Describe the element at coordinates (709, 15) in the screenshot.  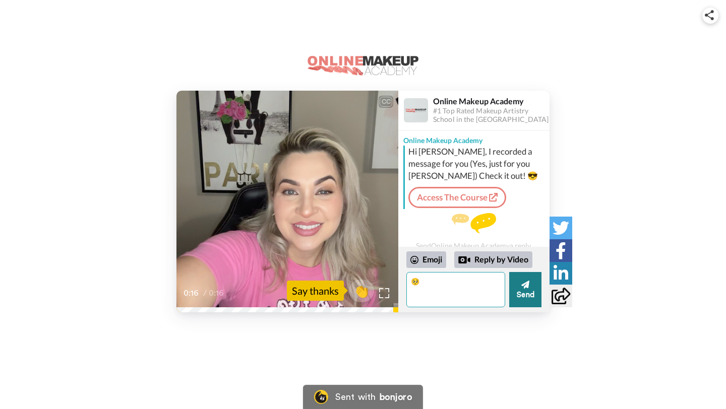
I see `img: ic_share.svg` at that location.